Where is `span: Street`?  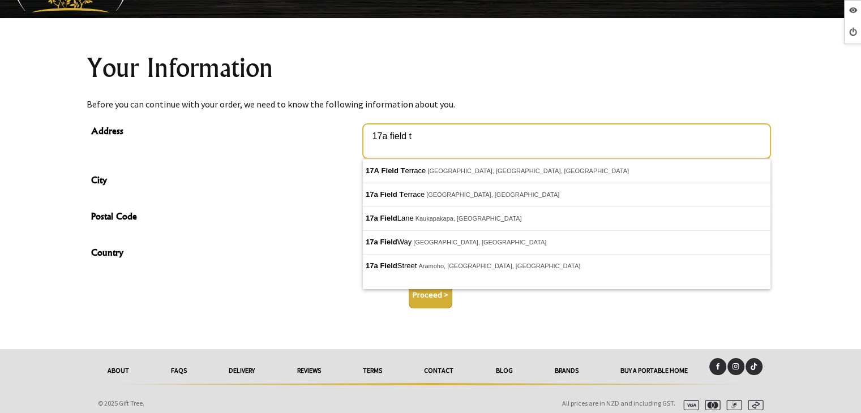 span: Street is located at coordinates (392, 265).